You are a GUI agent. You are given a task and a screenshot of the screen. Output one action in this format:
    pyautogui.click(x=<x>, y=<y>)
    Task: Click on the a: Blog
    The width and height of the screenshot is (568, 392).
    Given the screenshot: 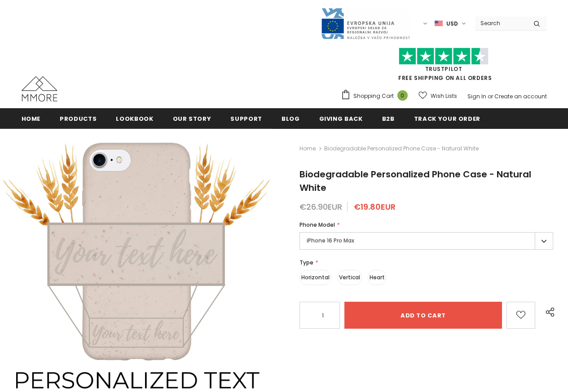 What is the action you would take?
    pyautogui.click(x=291, y=118)
    